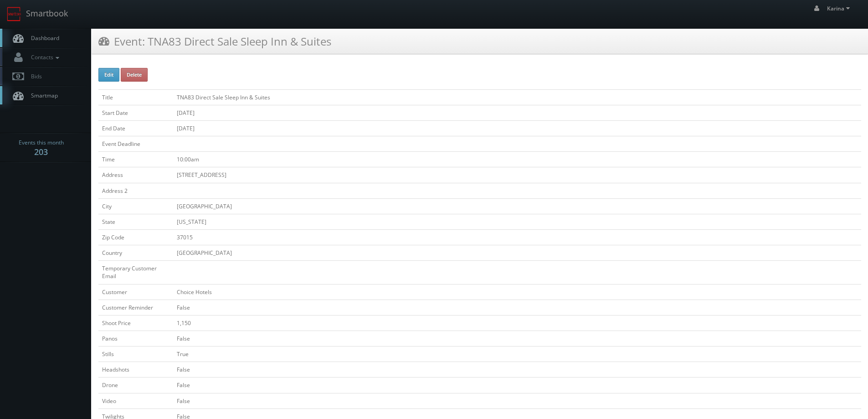  What do you see at coordinates (517, 97) in the screenshot?
I see `td: TNA83 Direct Sale Sleep Inn & Suites` at bounding box center [517, 97].